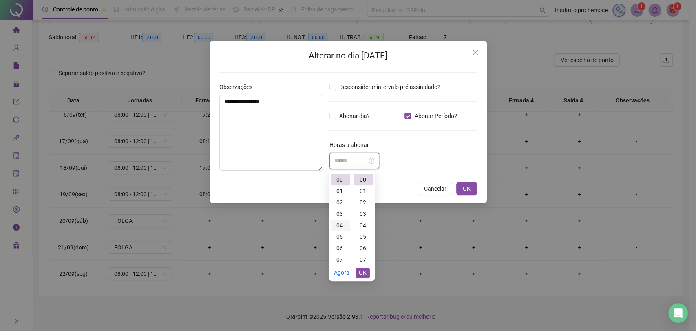 The image size is (696, 331). Describe the element at coordinates (476, 52) in the screenshot. I see `span: close` at that location.